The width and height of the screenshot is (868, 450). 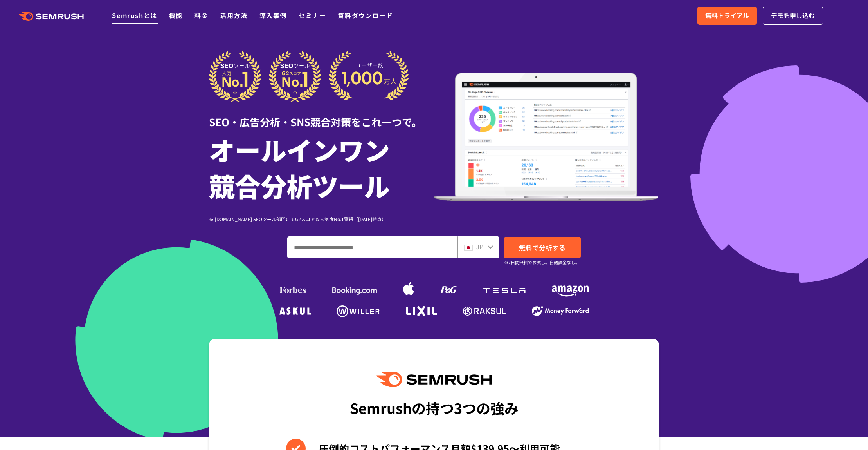 What do you see at coordinates (542, 247) in the screenshot?
I see `a: 無料で分析する` at bounding box center [542, 247].